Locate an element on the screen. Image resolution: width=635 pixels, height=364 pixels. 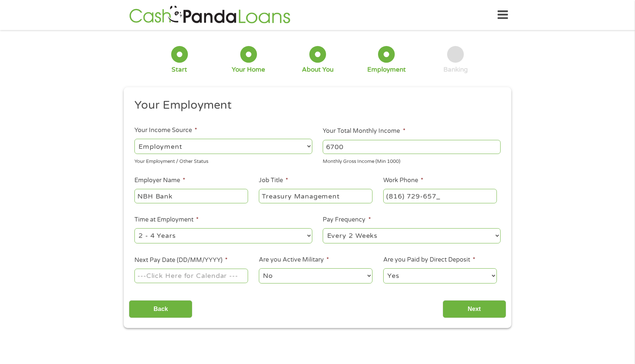
div: Your Employment / Other Status is located at coordinates (223, 160).